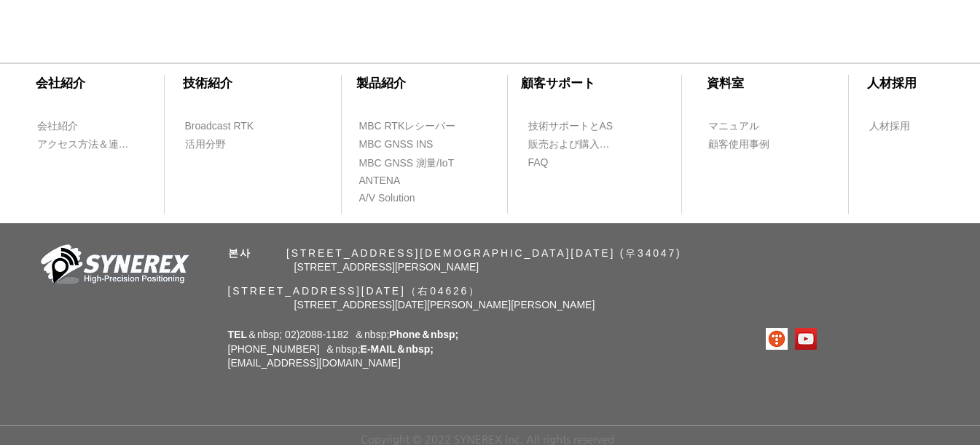  I want to click on span: TEL, so click(238, 335).